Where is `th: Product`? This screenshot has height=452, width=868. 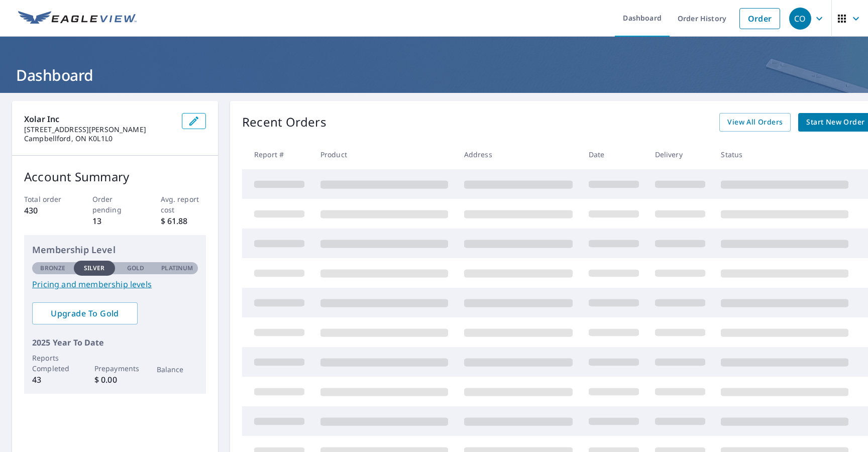 th: Product is located at coordinates (384, 154).